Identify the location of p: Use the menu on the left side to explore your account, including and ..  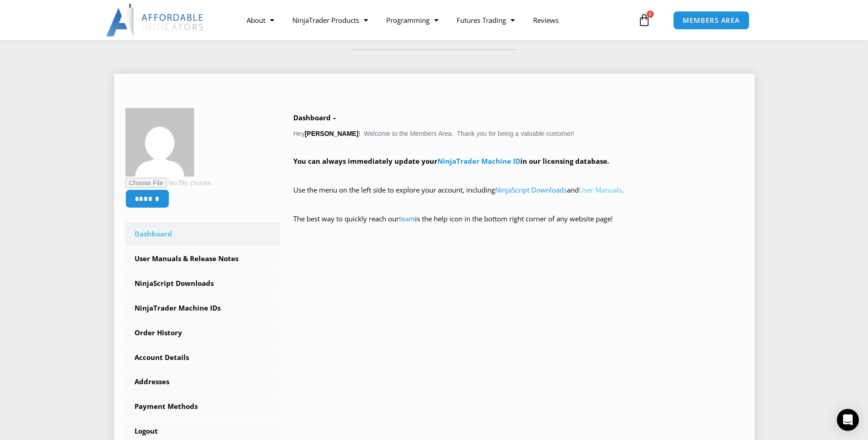
(518, 197).